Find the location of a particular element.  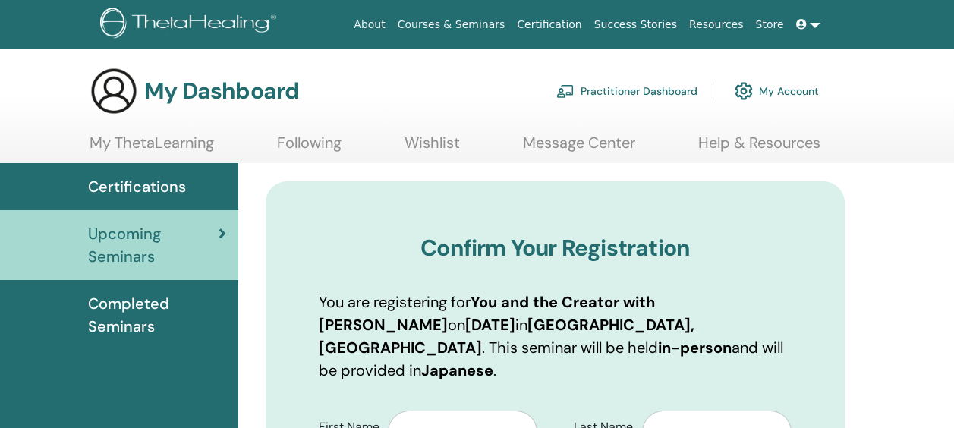

img: generic-user-icon.jpg is located at coordinates (114, 91).